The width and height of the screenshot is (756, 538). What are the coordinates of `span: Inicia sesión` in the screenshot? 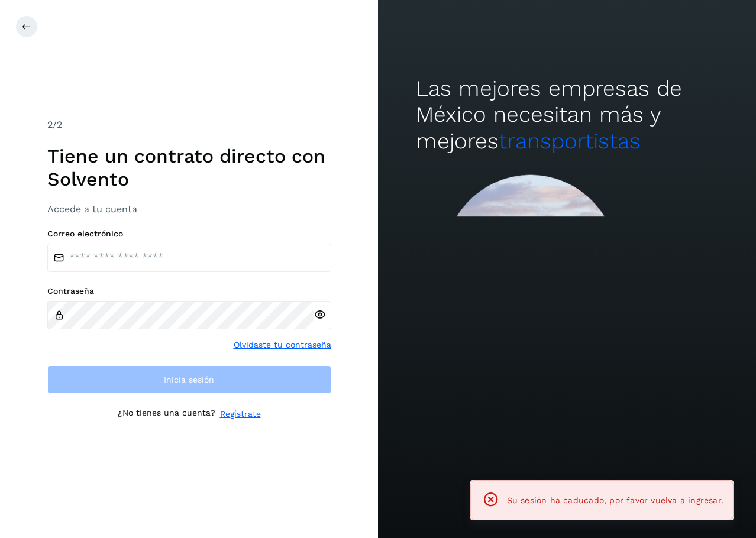 It's located at (189, 379).